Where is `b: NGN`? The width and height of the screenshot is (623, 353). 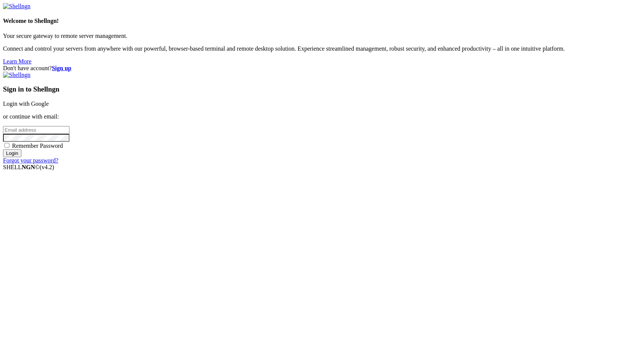 b: NGN is located at coordinates (29, 167).